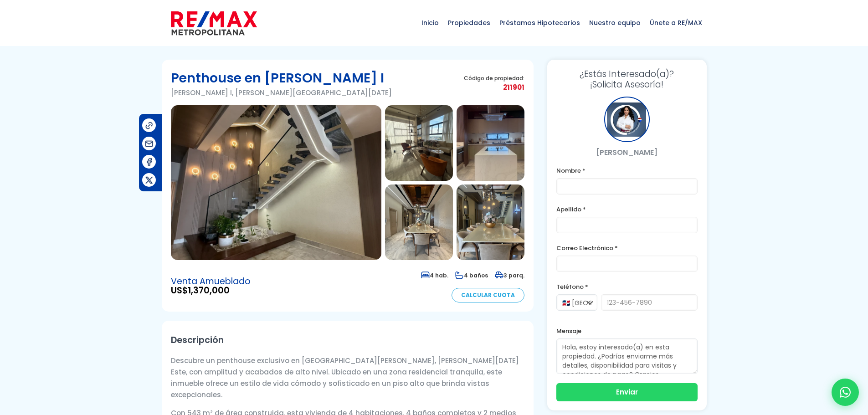  I want to click on span: 3 parq., so click(509, 275).